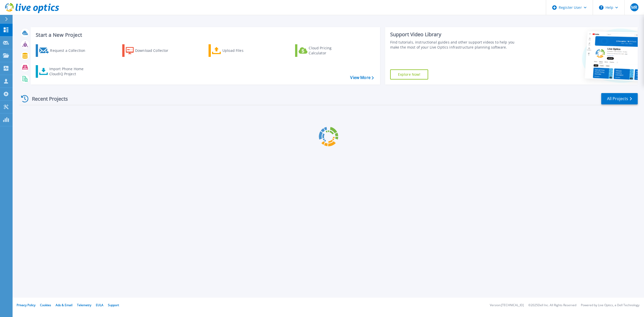 This screenshot has height=317, width=644. What do you see at coordinates (64, 50) in the screenshot?
I see `a: Request a Collection` at bounding box center [64, 50].